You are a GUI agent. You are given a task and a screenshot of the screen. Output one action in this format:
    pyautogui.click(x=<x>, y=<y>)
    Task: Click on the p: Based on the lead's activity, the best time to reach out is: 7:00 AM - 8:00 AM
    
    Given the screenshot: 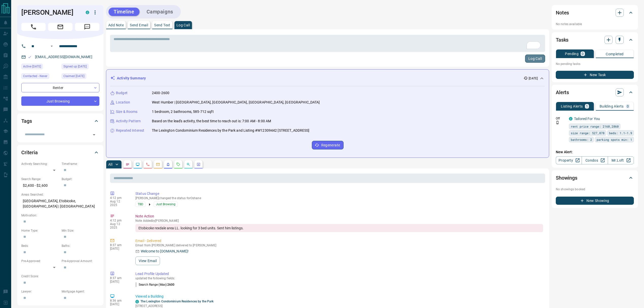 What is the action you would take?
    pyautogui.click(x=211, y=121)
    